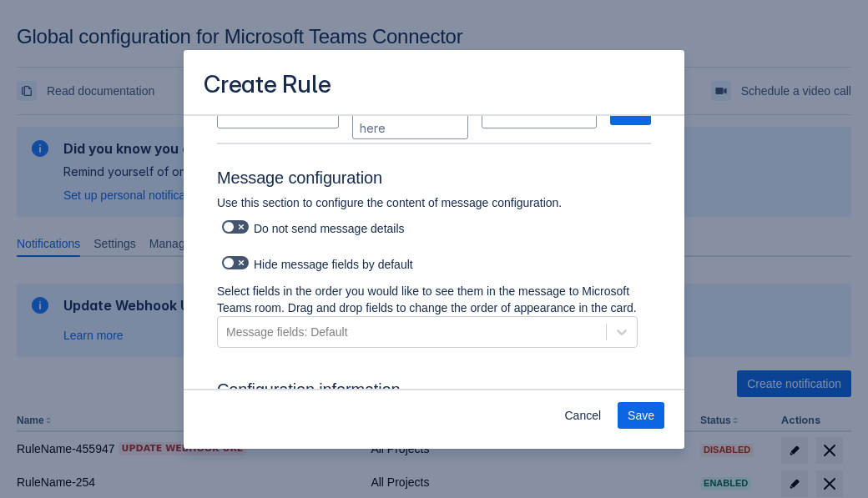  Describe the element at coordinates (583, 416) in the screenshot. I see `button: Cancel` at that location.